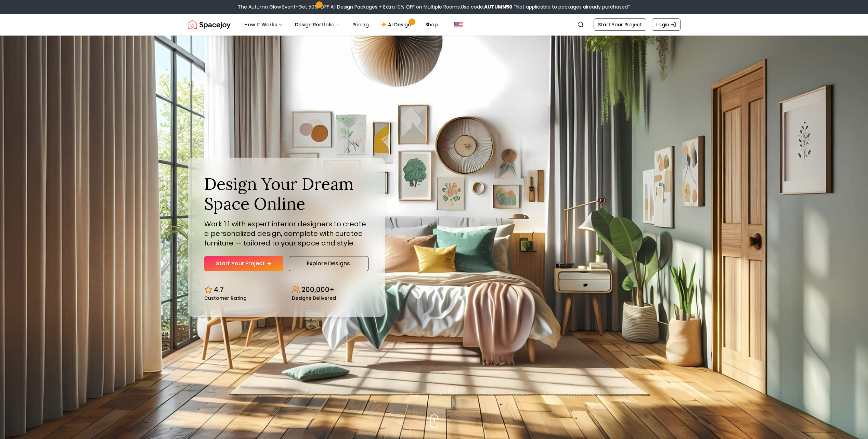 This screenshot has height=439, width=868. What do you see at coordinates (287, 194) in the screenshot?
I see `h1: Design Your Dream Space Online` at bounding box center [287, 194].